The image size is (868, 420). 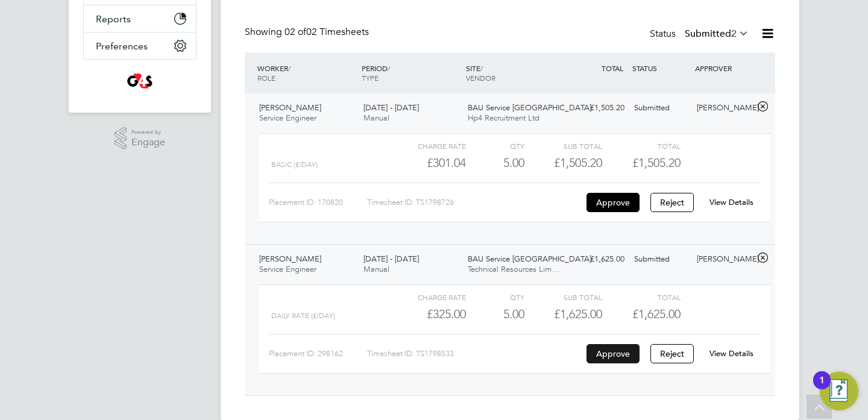 What do you see at coordinates (480, 78) in the screenshot?
I see `span: VENDOR` at bounding box center [480, 78].